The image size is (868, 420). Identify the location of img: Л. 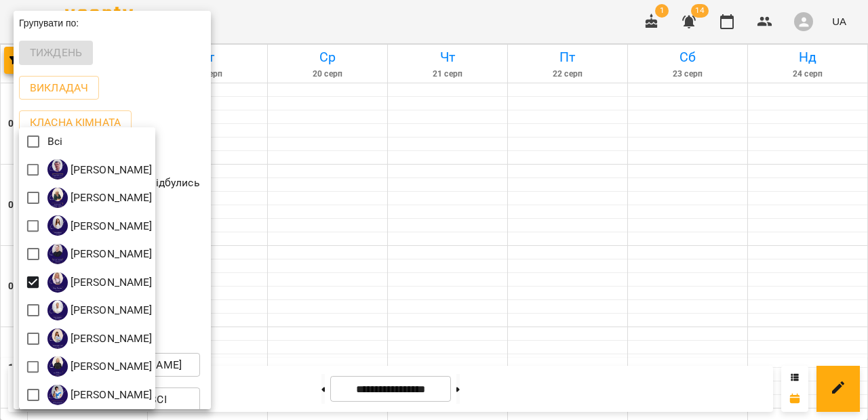
(57, 283).